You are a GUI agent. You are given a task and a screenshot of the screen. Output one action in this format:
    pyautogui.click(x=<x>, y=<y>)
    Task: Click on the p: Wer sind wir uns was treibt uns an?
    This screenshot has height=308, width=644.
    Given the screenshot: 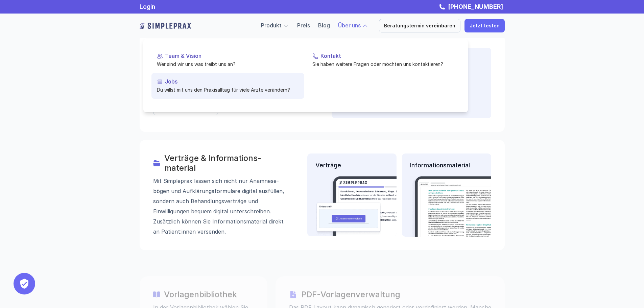 What is the action you would take?
    pyautogui.click(x=228, y=64)
    